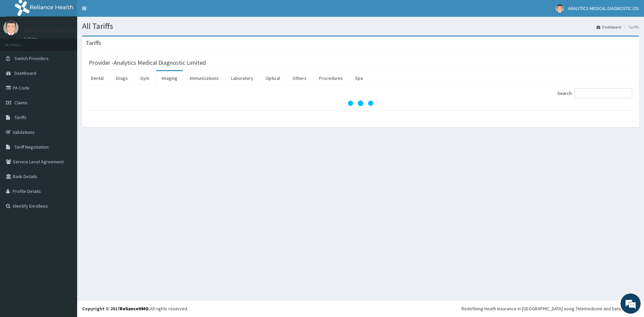  I want to click on textarea: Type your message and hit 'Enter', so click(65, 195).